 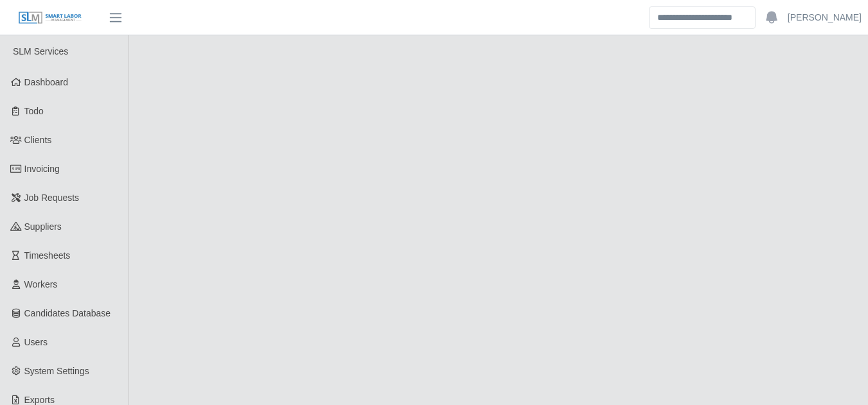 I want to click on span: Todo, so click(x=34, y=111).